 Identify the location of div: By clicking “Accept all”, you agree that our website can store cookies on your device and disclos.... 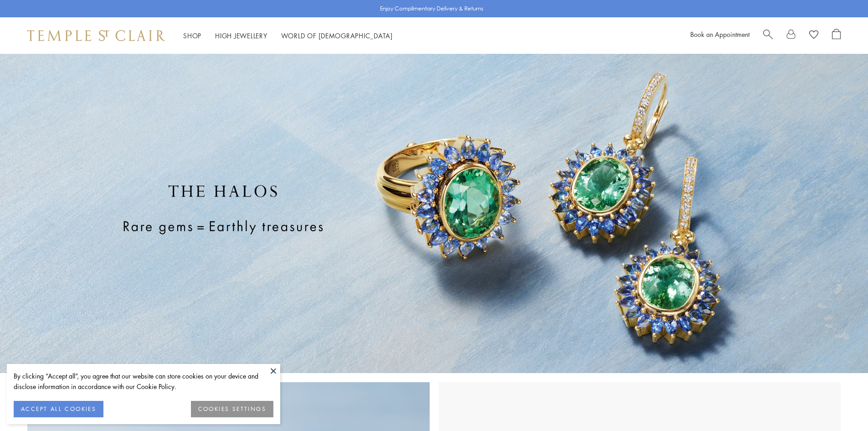
(143, 381).